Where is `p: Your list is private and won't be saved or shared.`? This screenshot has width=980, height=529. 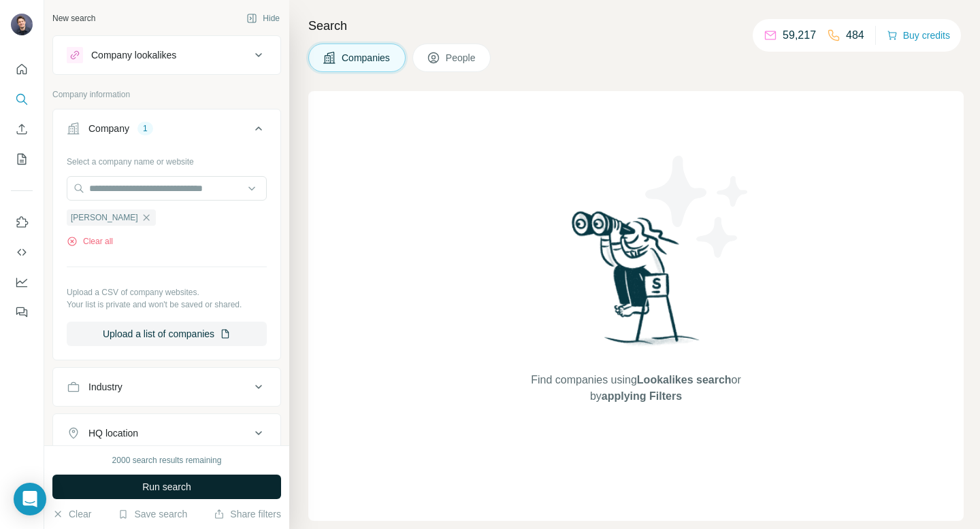
p: Your list is private and won't be saved or shared. is located at coordinates (167, 305).